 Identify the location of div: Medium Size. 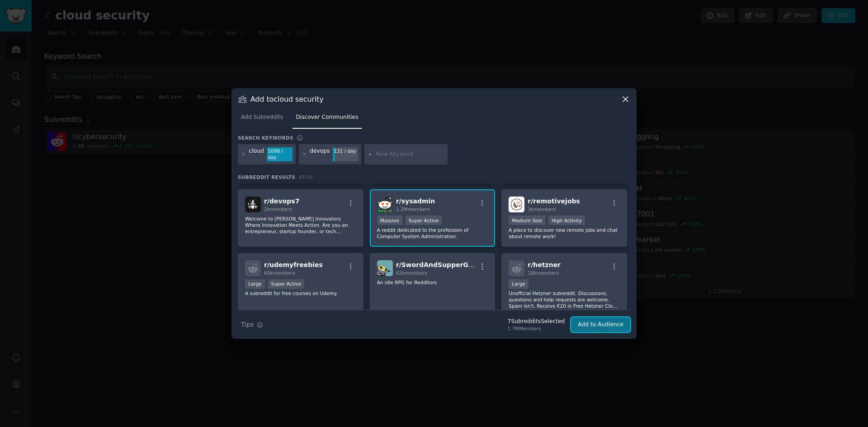
(527, 220).